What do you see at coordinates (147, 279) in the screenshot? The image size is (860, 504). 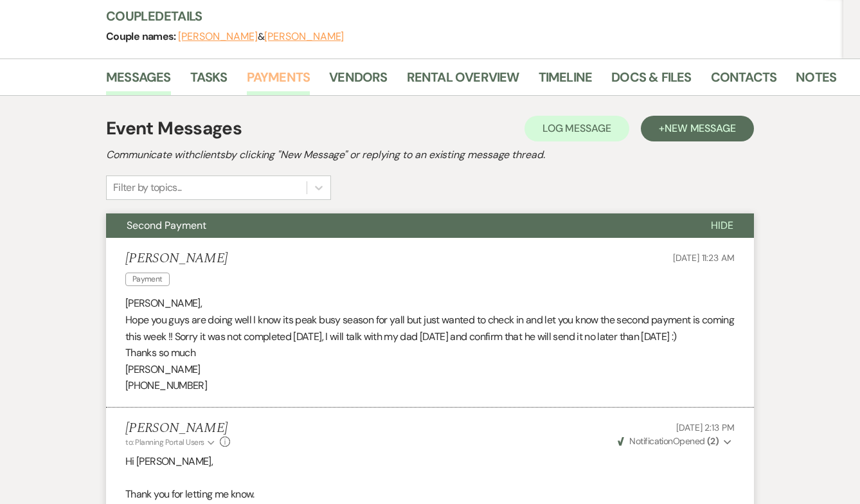 I see `span: Payment` at bounding box center [147, 279].